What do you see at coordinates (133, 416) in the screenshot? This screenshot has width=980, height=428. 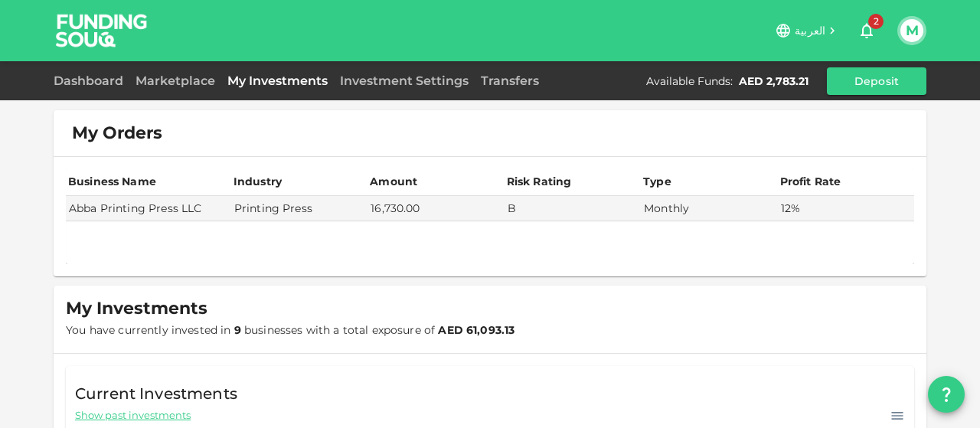 I see `span: Show past investments` at bounding box center [133, 416].